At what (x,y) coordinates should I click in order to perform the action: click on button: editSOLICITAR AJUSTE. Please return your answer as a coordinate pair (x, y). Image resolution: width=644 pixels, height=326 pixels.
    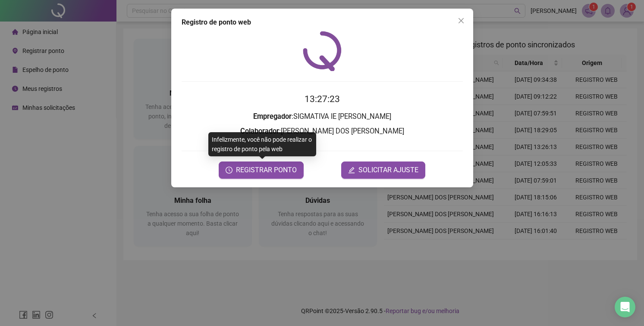
    Looking at the image, I should click on (383, 170).